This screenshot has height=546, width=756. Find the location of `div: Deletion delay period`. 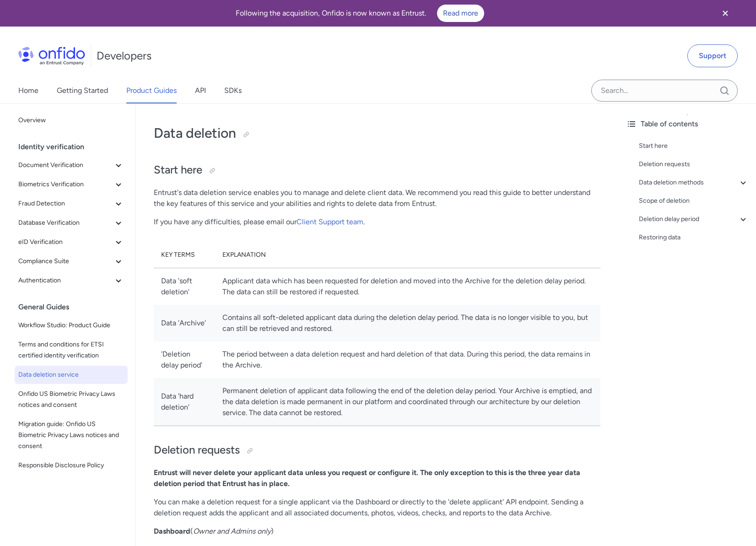

div: Deletion delay period is located at coordinates (694, 219).